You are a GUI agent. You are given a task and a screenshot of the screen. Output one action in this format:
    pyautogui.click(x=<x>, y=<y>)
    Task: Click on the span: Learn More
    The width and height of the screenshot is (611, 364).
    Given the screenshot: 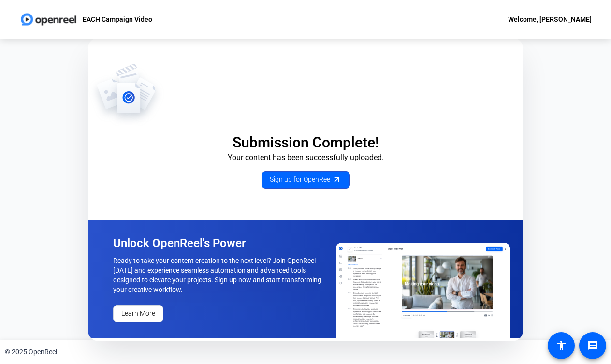 What is the action you would take?
    pyautogui.click(x=139, y=313)
    